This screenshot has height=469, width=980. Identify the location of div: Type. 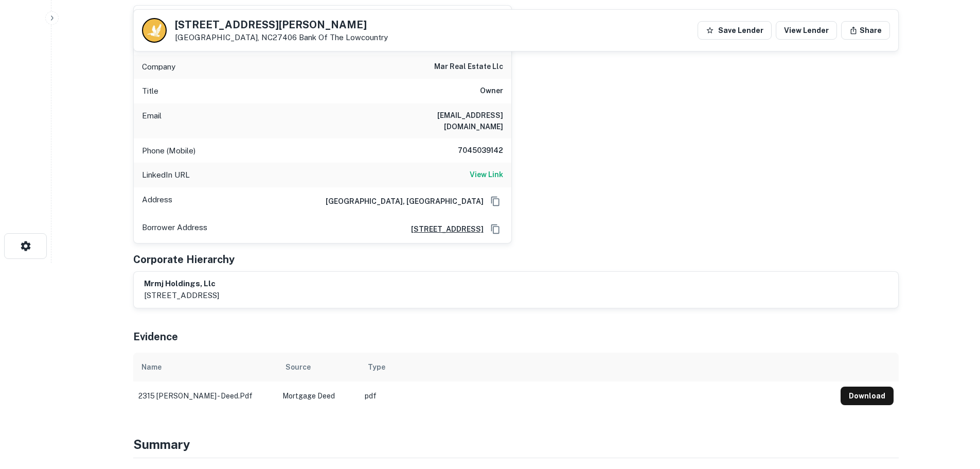
(377, 367).